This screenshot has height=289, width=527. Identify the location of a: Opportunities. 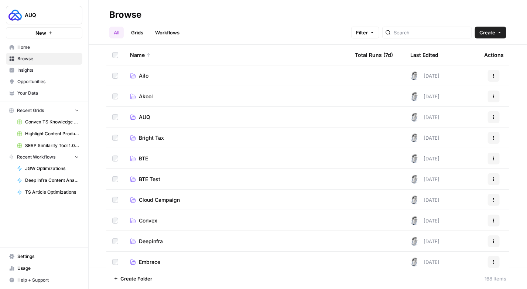
(44, 82).